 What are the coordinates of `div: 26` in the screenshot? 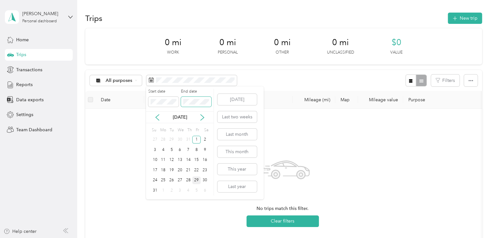 It's located at (171, 181).